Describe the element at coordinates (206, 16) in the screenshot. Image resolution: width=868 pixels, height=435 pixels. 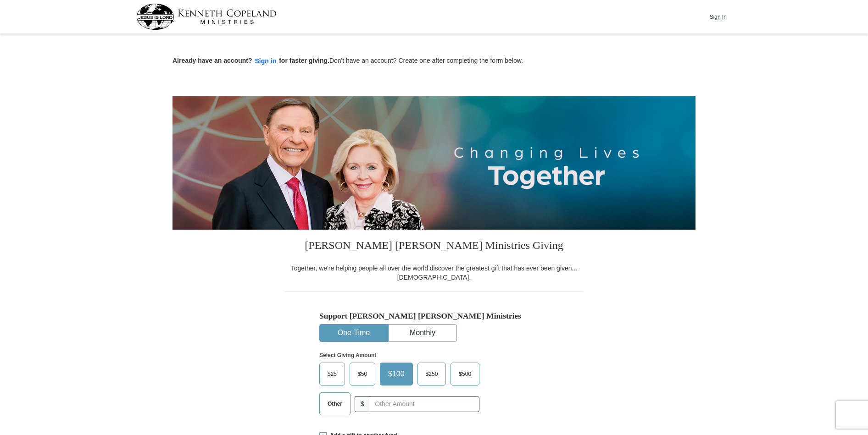
I see `img: kcm-header-logo.svg` at that location.